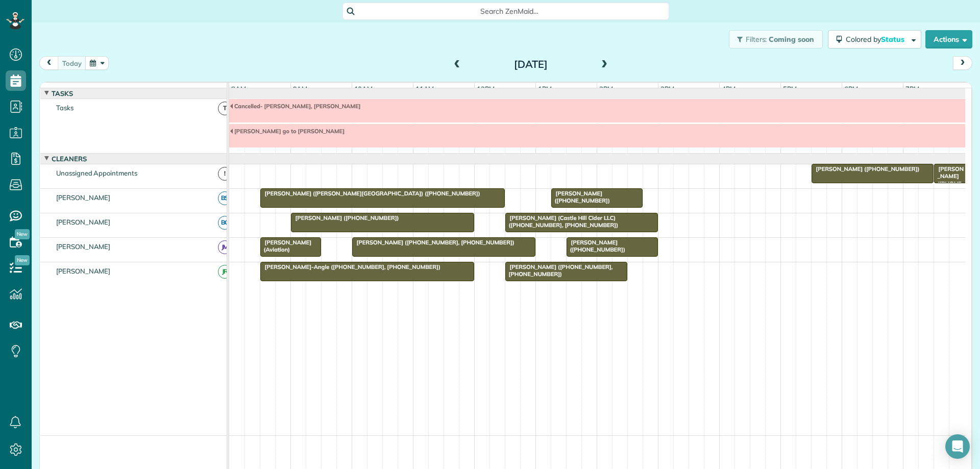 The width and height of the screenshot is (980, 469). Describe the element at coordinates (225, 198) in the screenshot. I see `span: BS` at that location.